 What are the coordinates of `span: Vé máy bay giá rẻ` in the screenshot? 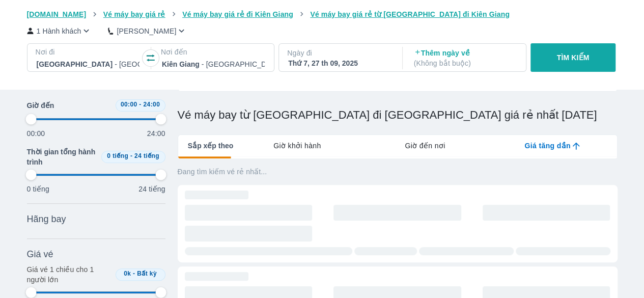 It's located at (135, 14).